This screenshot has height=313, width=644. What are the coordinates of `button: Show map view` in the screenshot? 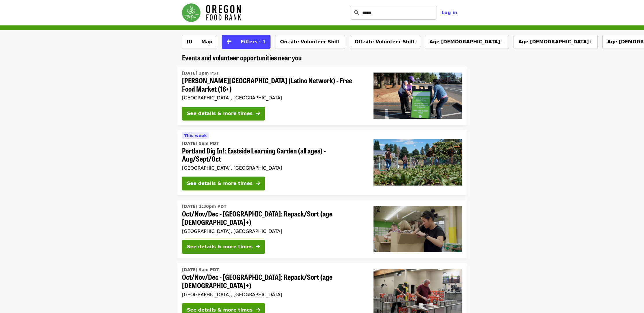 It's located at (199, 42).